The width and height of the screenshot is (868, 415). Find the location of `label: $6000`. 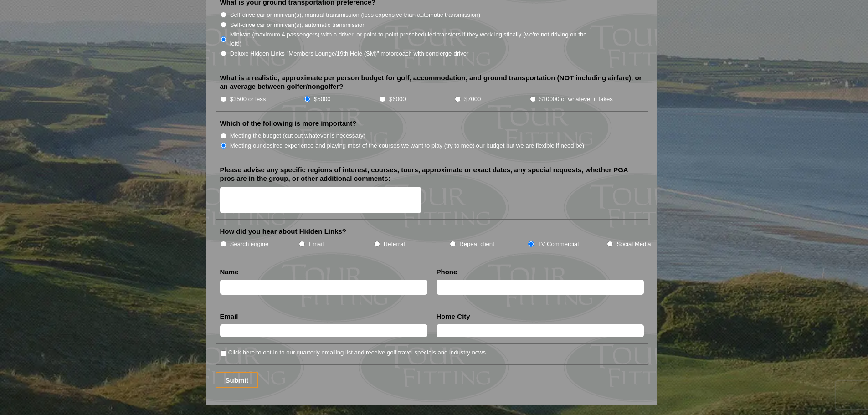

label: $6000 is located at coordinates (397, 99).